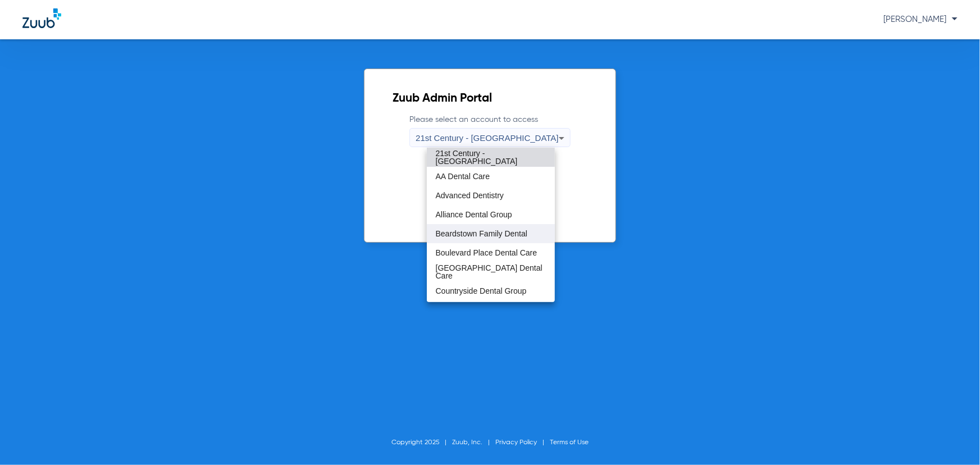 The height and width of the screenshot is (465, 980). Describe the element at coordinates (470, 195) in the screenshot. I see `span: Advanced Dentistry` at that location.